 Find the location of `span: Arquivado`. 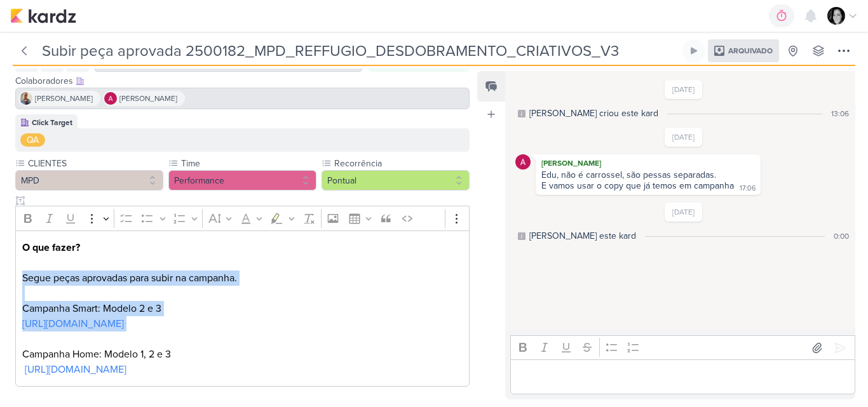

span: Arquivado is located at coordinates (750, 51).